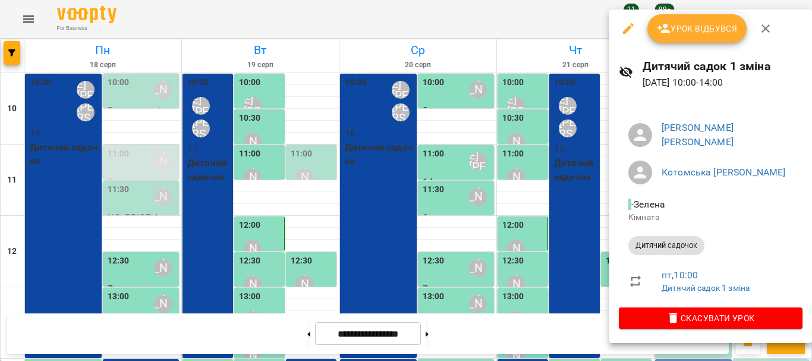 This screenshot has width=812, height=361. I want to click on h6: Дитячий садок 1 зміна, so click(722, 66).